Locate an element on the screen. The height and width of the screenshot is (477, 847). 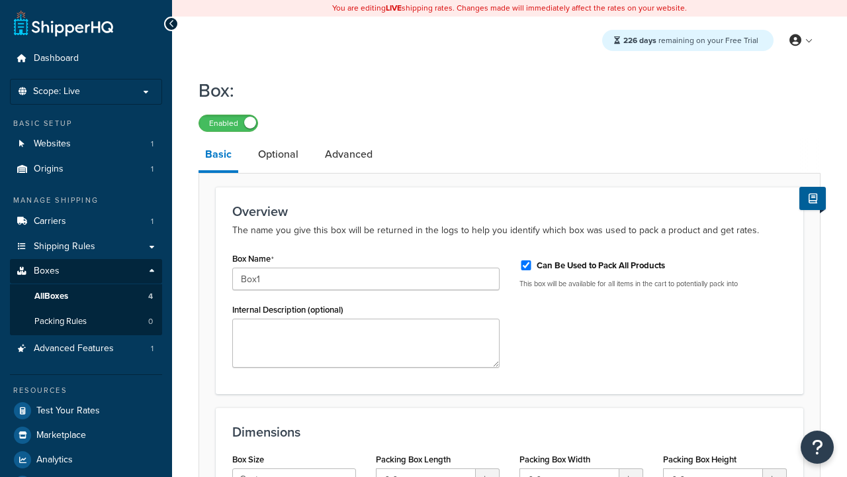
a: Carriers1 is located at coordinates (86, 221).